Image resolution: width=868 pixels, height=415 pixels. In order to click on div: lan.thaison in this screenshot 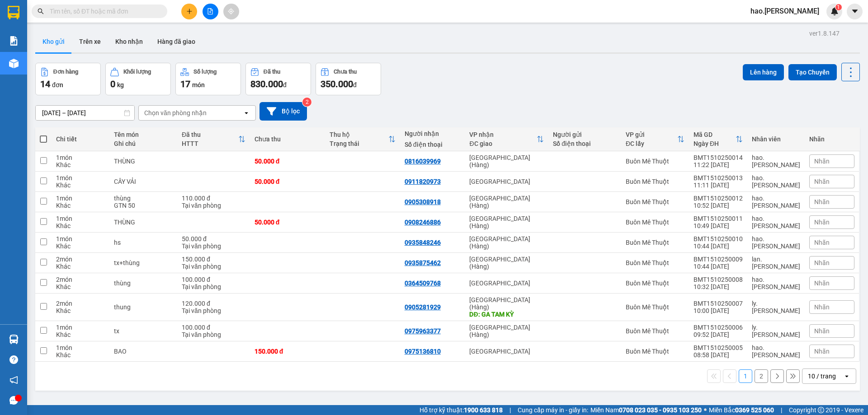, I will do `click(776, 263)`.